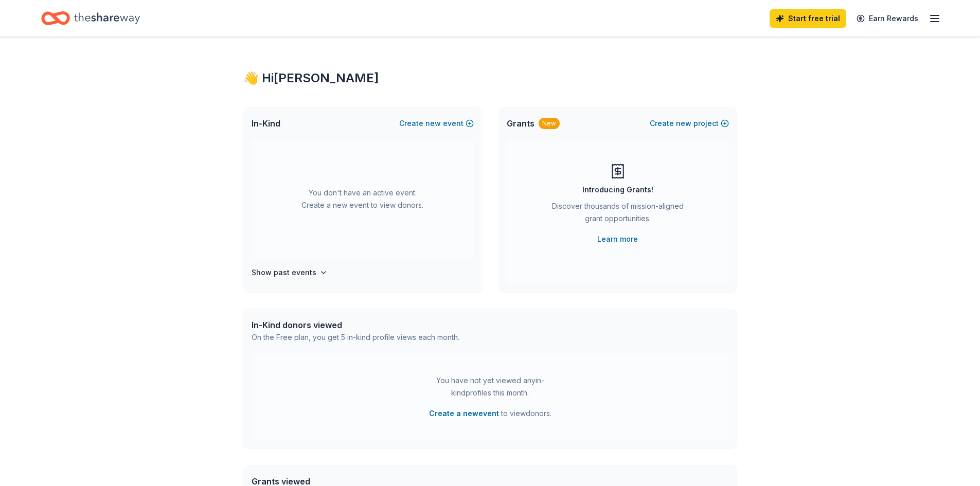 This screenshot has width=980, height=486. What do you see at coordinates (464, 413) in the screenshot?
I see `button: Create a newevent` at bounding box center [464, 413].